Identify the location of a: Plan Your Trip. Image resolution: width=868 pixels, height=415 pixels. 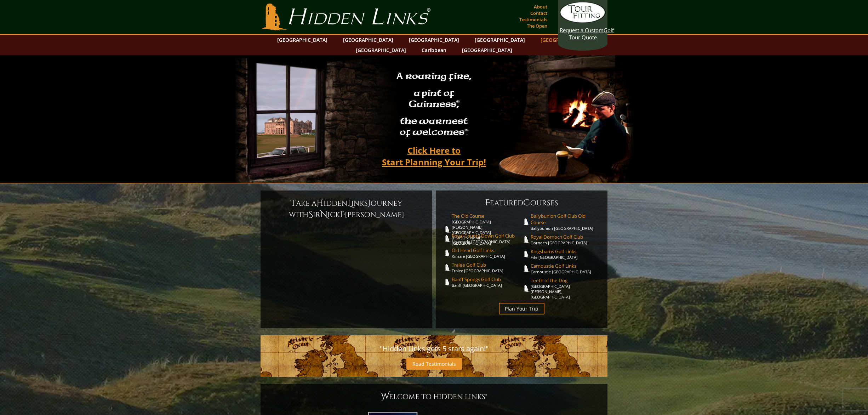
(522, 308).